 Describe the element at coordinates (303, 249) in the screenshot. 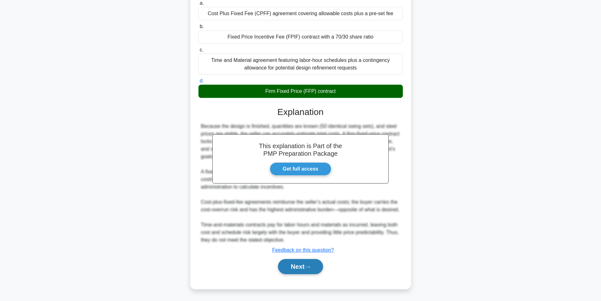

I see `a: Feedback on this question?` at that location.